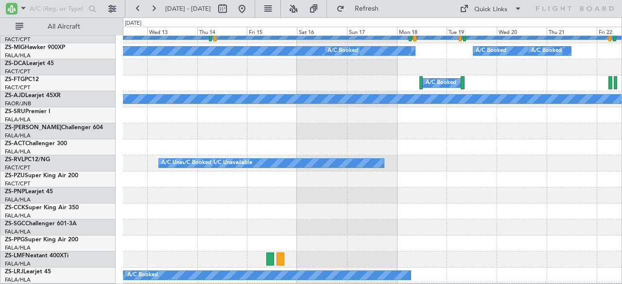  Describe the element at coordinates (361, 9) in the screenshot. I see `button: Refresh` at that location.